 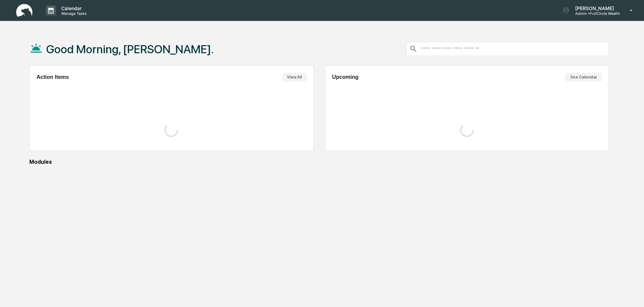 I want to click on p: Manage Tasks, so click(x=73, y=13).